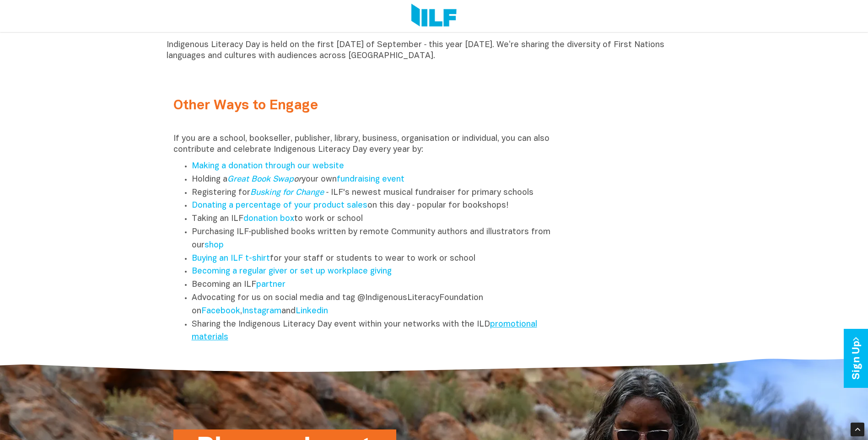 The width and height of the screenshot is (868, 440). I want to click on li: Advocating for us on social media and tag @IndigenousLiteracyFoundation on , and, so click(376, 305).